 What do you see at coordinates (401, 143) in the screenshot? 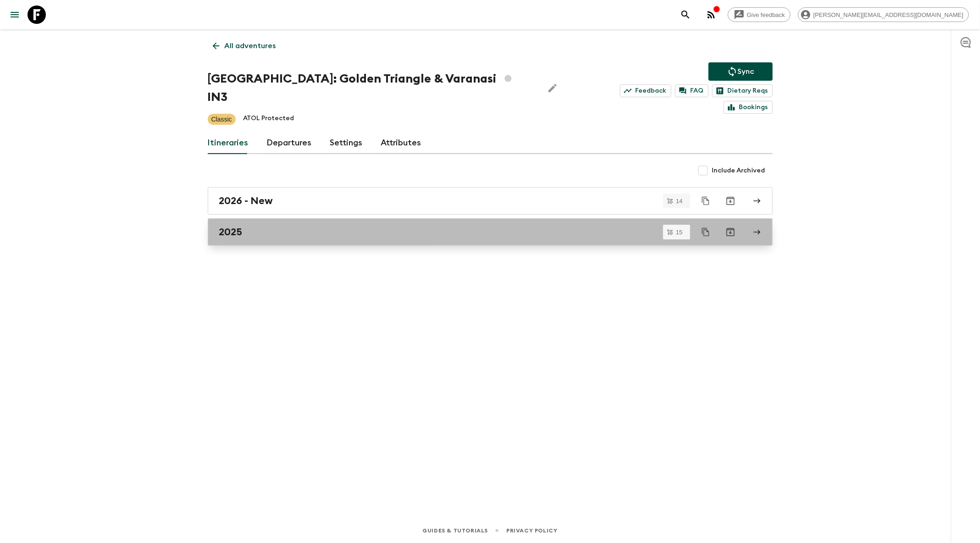
I see `a: Attributes` at bounding box center [401, 143].